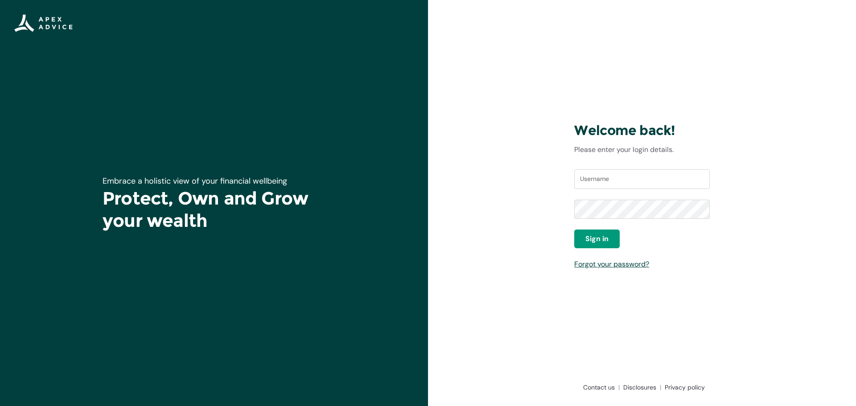 This screenshot has width=856, height=406. Describe the element at coordinates (642, 179) in the screenshot. I see `input: Username` at that location.